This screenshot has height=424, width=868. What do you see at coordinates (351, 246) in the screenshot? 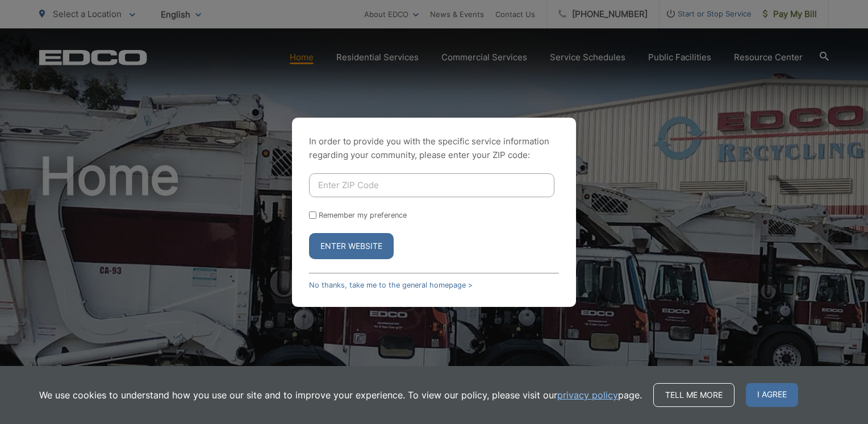
I see `button: Enter Website` at bounding box center [351, 246].